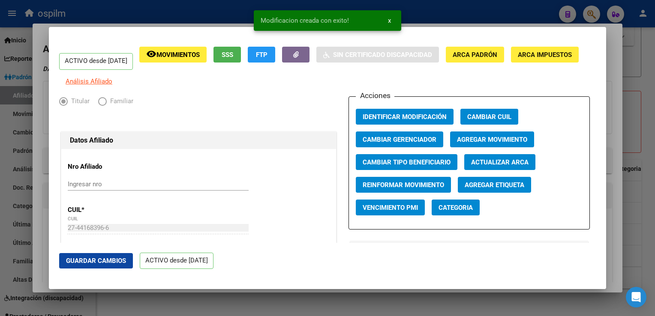  I want to click on button: FTP, so click(261, 54).